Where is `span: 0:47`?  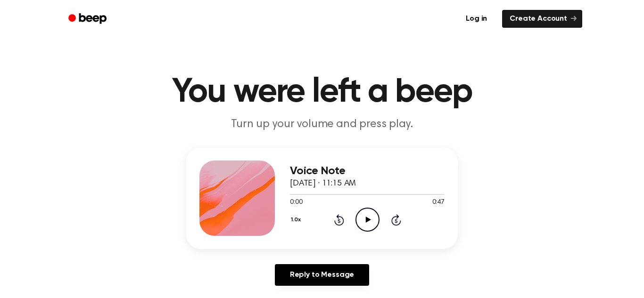 span: 0:47 is located at coordinates (439, 203).